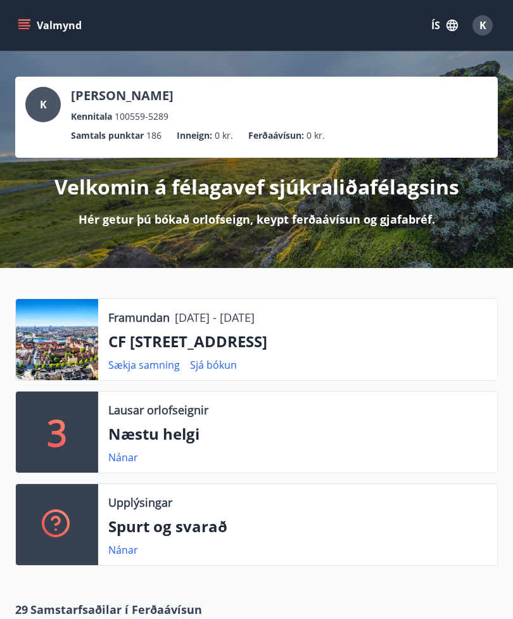 Image resolution: width=513 pixels, height=619 pixels. What do you see at coordinates (256, 187) in the screenshot?
I see `p: Velkomin á félagavef sjúkraliðafélagsins` at bounding box center [256, 187].